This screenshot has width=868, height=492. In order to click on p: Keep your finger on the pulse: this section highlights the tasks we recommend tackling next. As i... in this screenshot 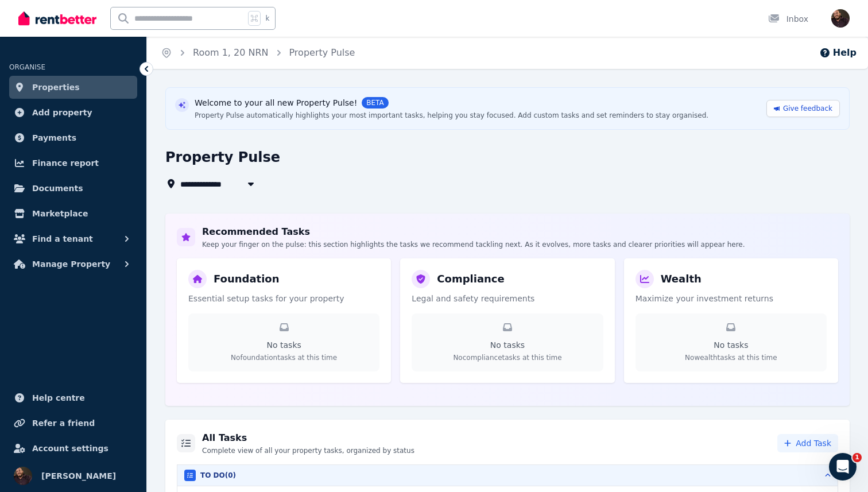, I will do `click(474, 245)`.